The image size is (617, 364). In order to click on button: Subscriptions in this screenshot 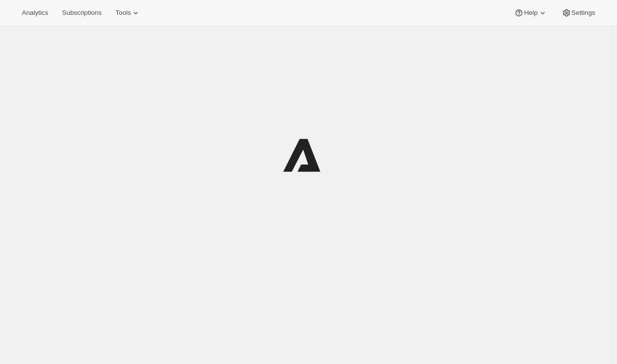, I will do `click(82, 13)`.